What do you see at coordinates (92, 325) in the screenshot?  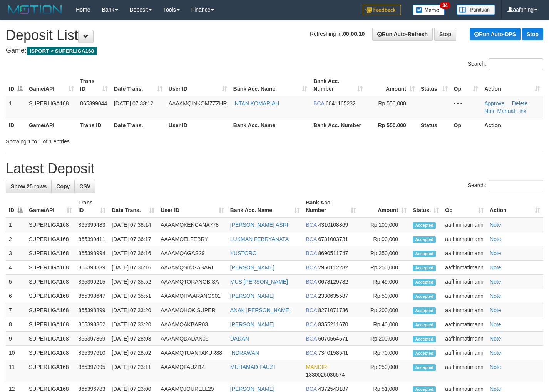 I see `td: 865398362` at bounding box center [92, 325].